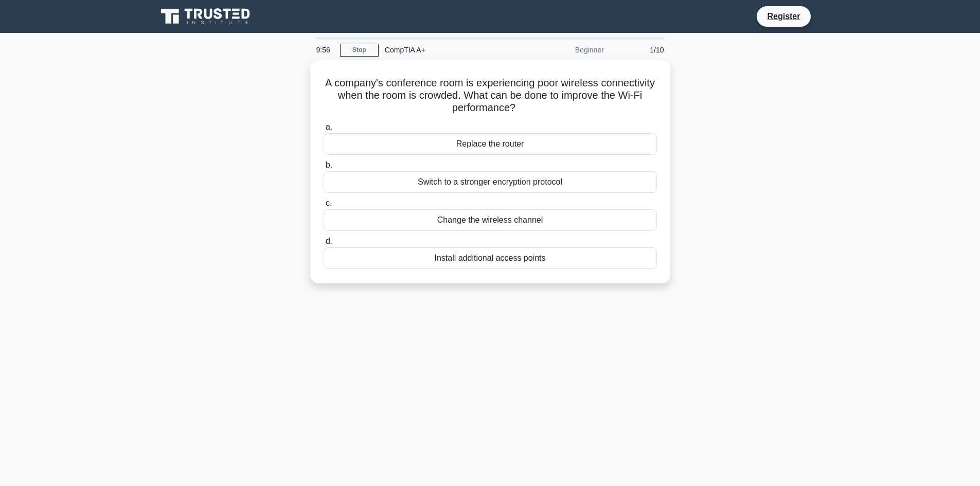  I want to click on span: d., so click(329, 241).